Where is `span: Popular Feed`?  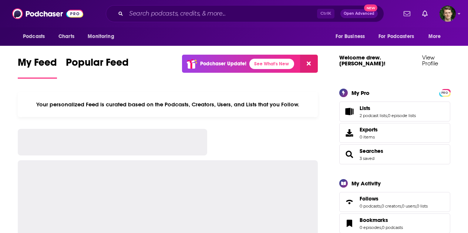
span: Popular Feed is located at coordinates (97, 65).